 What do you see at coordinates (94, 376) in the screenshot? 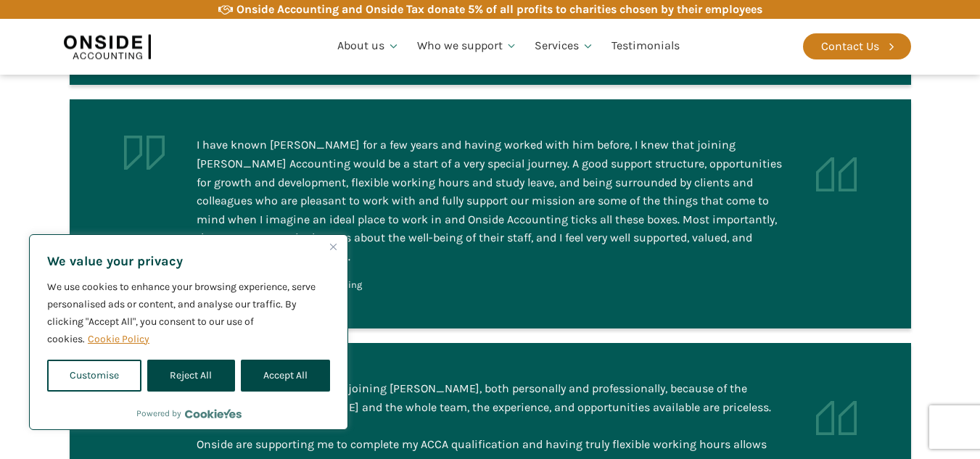
I see `button: Customise` at bounding box center [94, 376].